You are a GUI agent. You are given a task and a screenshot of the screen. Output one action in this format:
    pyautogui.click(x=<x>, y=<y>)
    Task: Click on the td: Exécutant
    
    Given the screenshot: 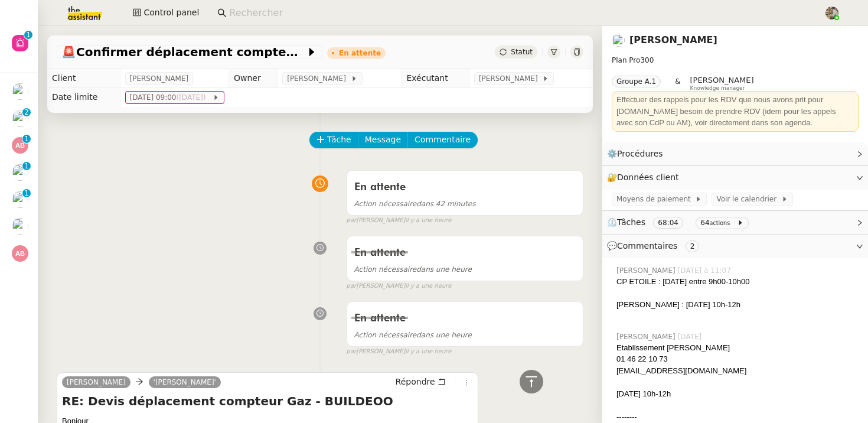 What is the action you would take?
    pyautogui.click(x=435, y=79)
    